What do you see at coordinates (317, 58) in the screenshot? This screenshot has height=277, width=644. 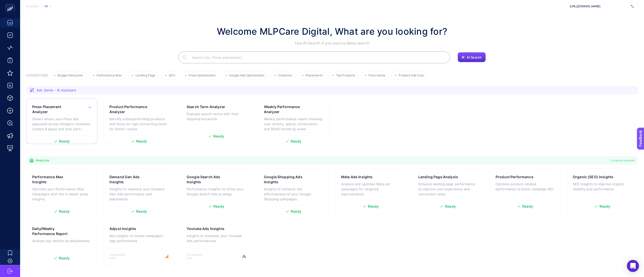 I see `input: Search` at bounding box center [317, 58].